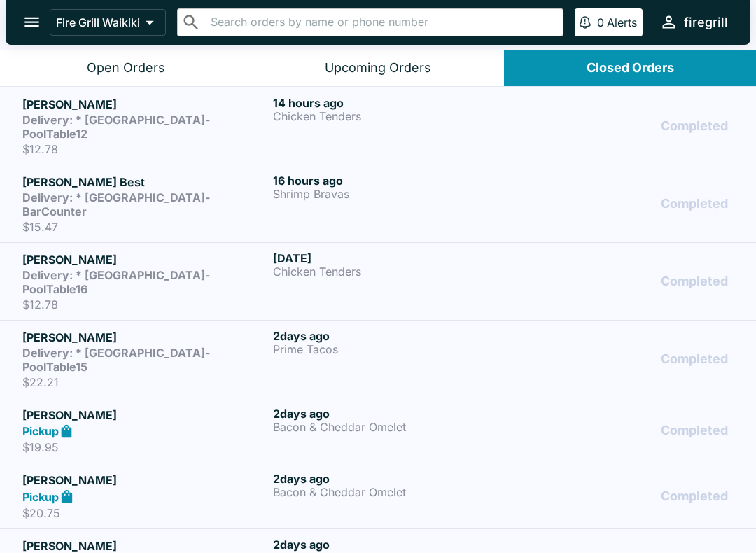  What do you see at coordinates (108, 23) in the screenshot?
I see `button: Fire Grill Waikiki` at bounding box center [108, 23].